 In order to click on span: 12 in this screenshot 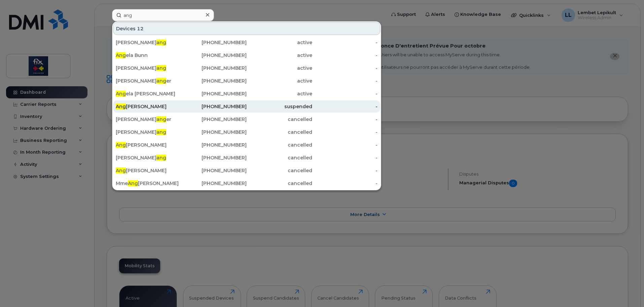, I will do `click(141, 29)`.